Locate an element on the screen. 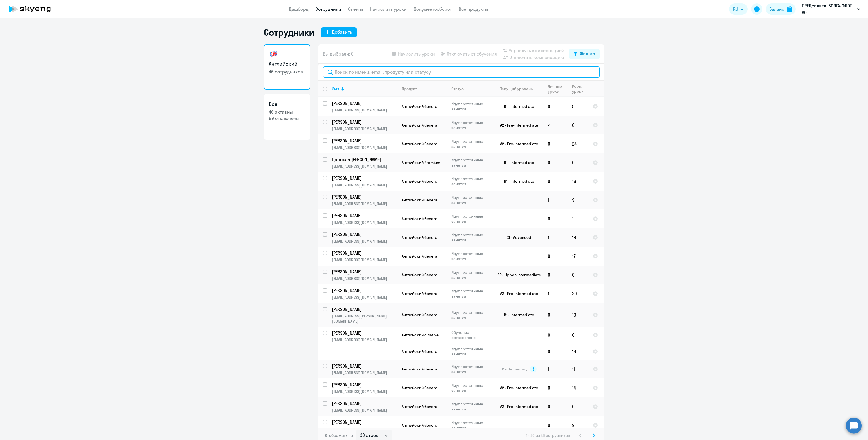  a: Документооборот is located at coordinates (433, 9).